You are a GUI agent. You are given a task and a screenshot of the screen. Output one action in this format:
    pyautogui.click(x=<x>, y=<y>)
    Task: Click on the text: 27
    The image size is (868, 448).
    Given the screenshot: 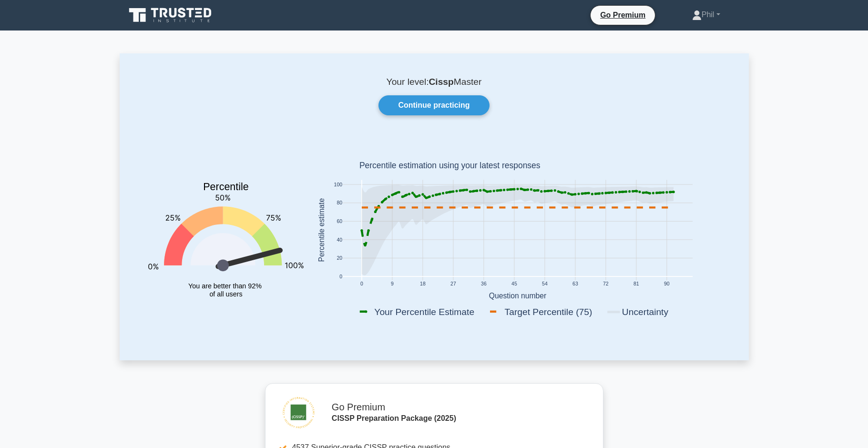 What is the action you would take?
    pyautogui.click(x=453, y=284)
    